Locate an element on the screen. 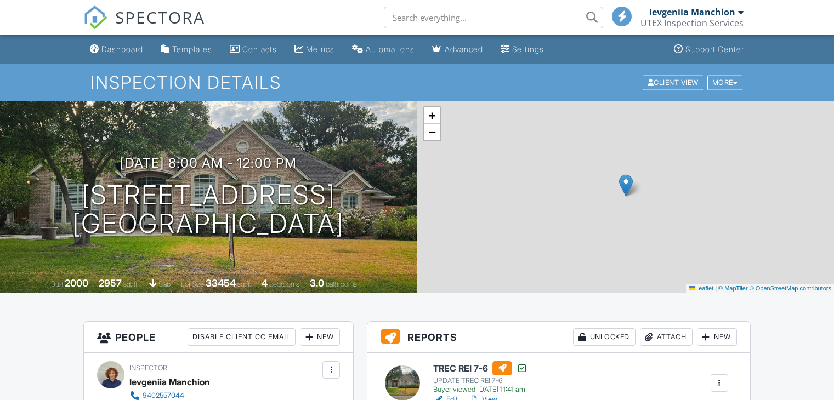  a: © MapTiler is located at coordinates (733, 288).